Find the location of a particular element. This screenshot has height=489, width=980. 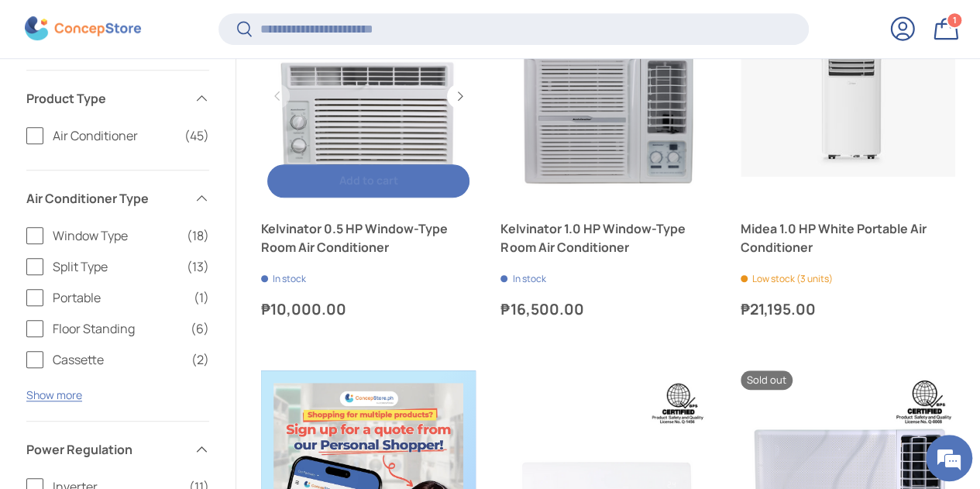

span: (13) is located at coordinates (197, 267).